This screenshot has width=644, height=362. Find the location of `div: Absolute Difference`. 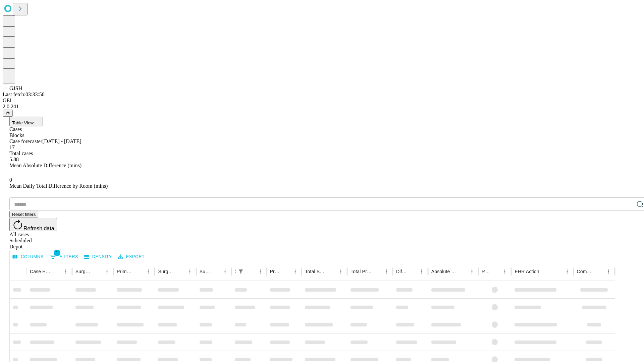

div: Absolute Difference is located at coordinates (444, 272).